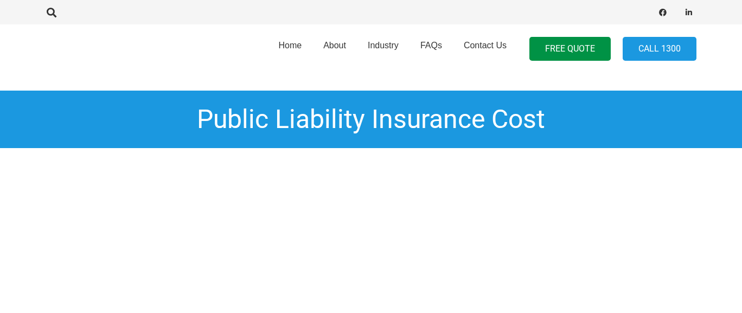  I want to click on span: Contact Us, so click(485, 45).